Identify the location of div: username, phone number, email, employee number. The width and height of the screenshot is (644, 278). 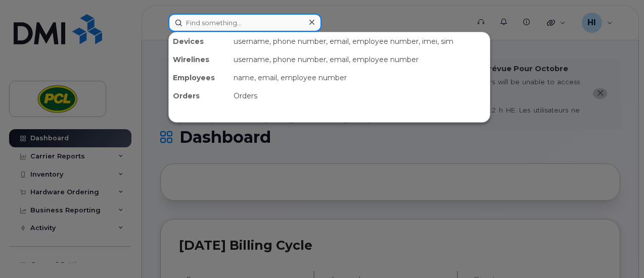
(359, 60).